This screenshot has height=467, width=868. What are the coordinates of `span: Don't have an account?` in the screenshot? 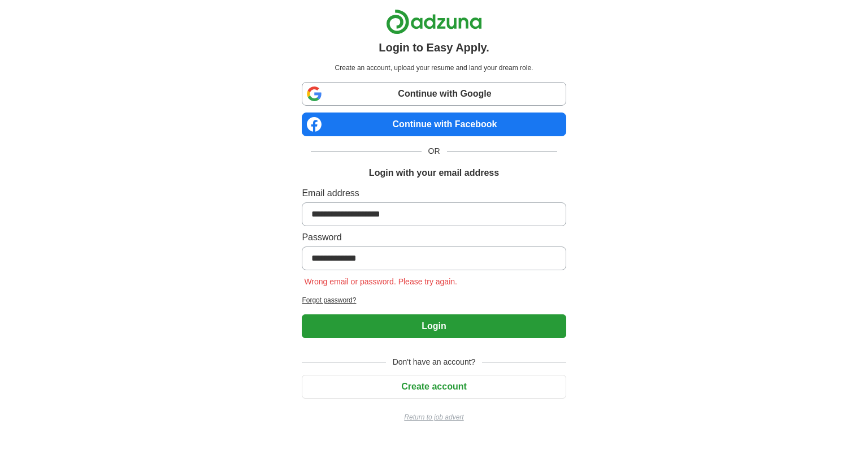 It's located at (434, 362).